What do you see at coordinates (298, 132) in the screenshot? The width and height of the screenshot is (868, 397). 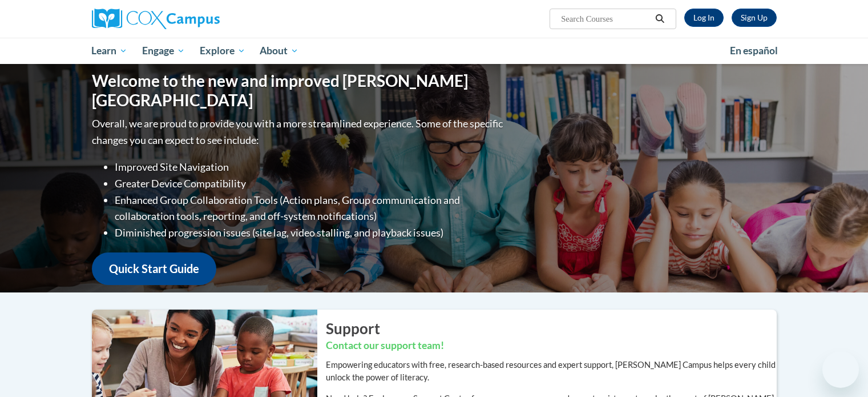 I see `p: Overall, we are proud to provide you with a more streamlined experience. Some of the specific cha...` at bounding box center [298, 132].